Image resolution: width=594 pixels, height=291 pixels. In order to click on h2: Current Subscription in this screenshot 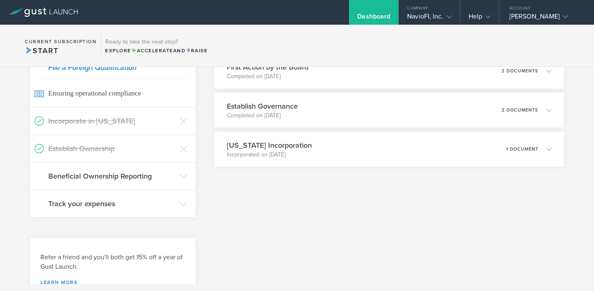, I will do `click(61, 42)`.